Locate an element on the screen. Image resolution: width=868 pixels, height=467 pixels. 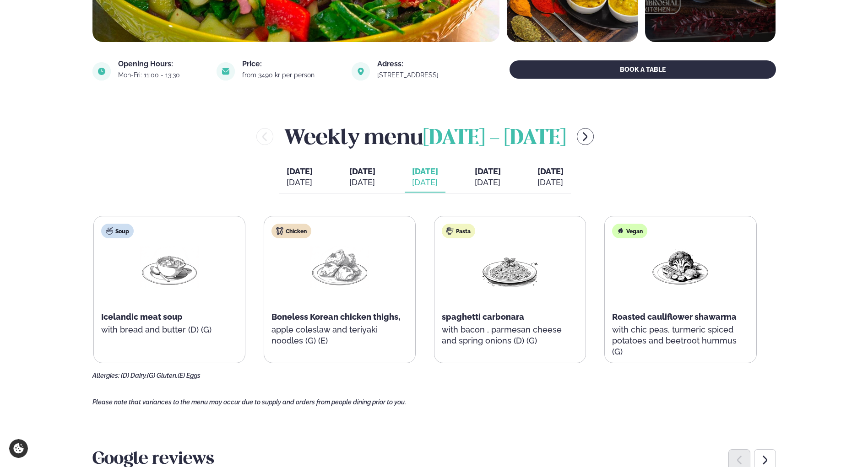
a: link is located at coordinates (421, 75).